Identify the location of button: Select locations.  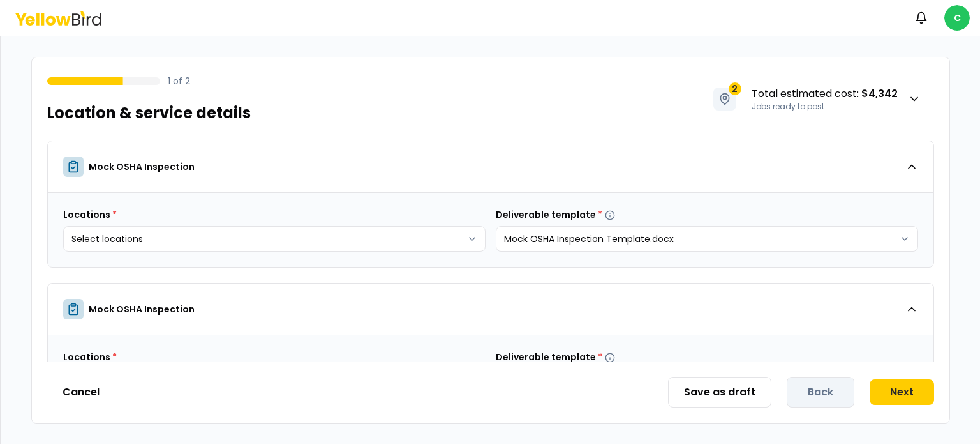
(274, 239).